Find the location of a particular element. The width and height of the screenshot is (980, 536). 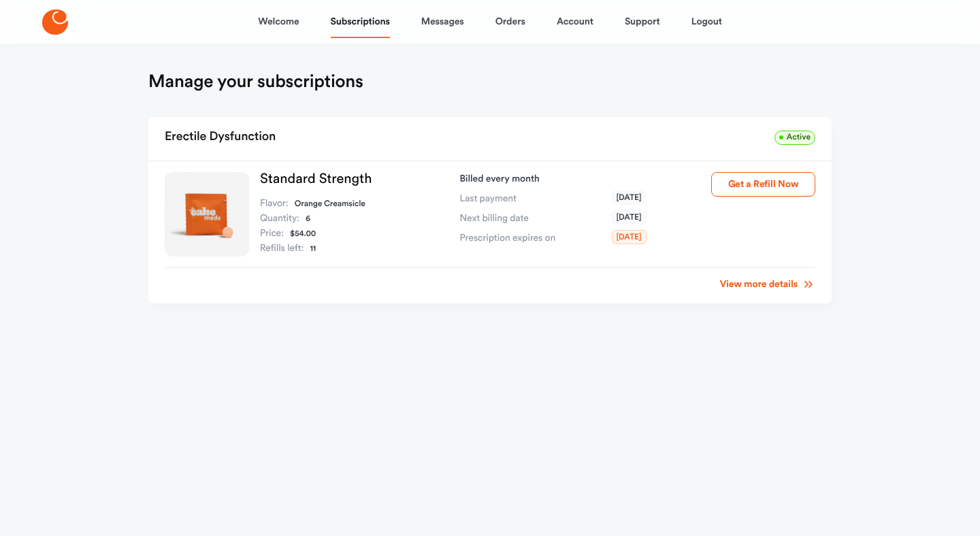

a: Logout is located at coordinates (707, 22).